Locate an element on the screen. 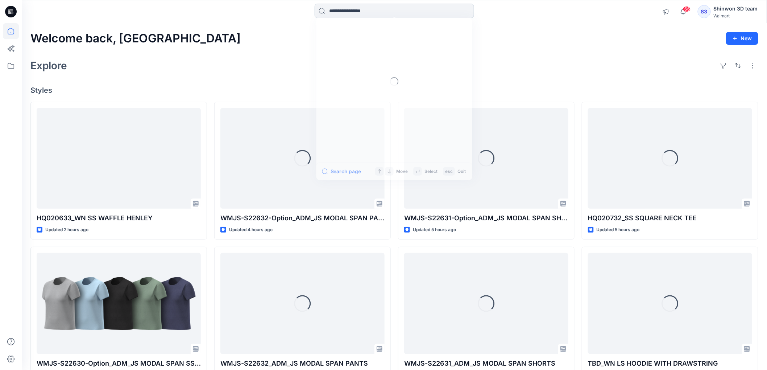 The width and height of the screenshot is (767, 370). p: WMJS-S22631-Option_ADM_JS MODAL SPAN SHORTS is located at coordinates (486, 218).